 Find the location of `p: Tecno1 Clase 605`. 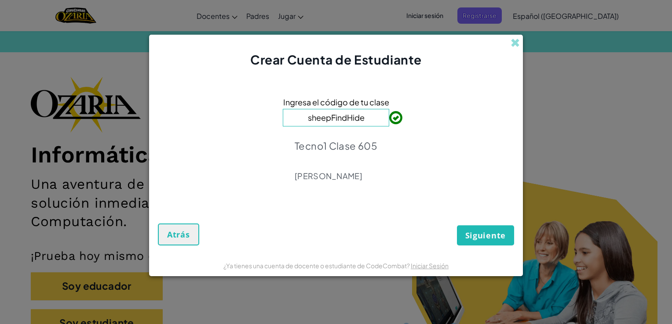

p: Tecno1 Clase 605 is located at coordinates (336, 146).